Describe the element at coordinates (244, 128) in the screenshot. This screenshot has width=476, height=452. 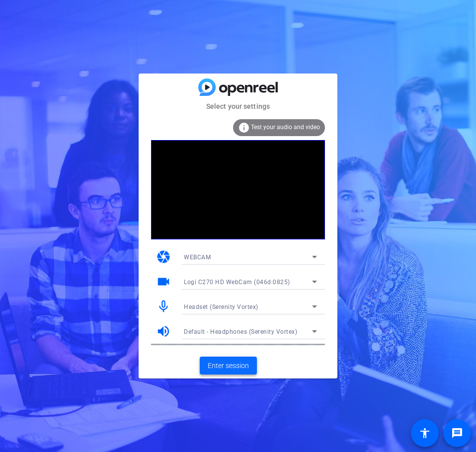
I see `mat-icon: info` at that location.